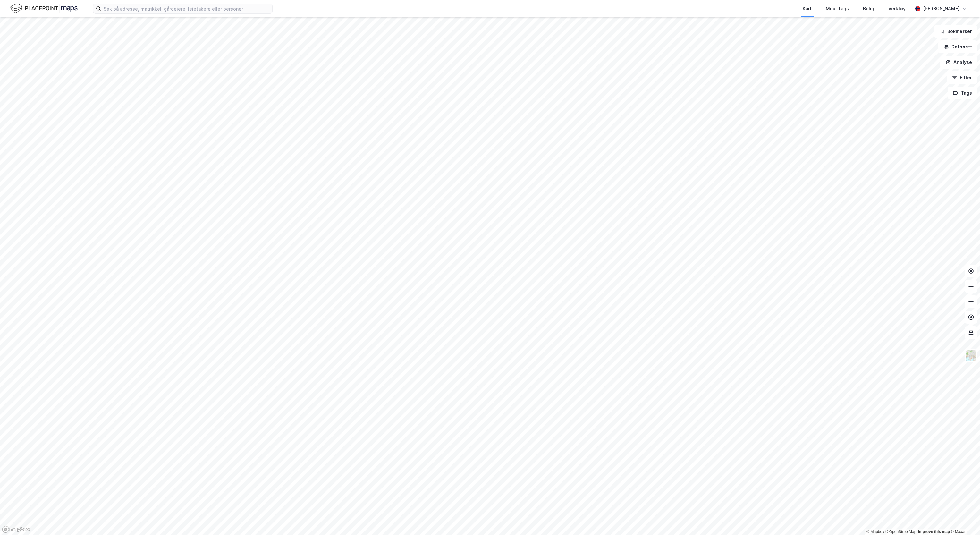 The width and height of the screenshot is (980, 535). What do you see at coordinates (897, 9) in the screenshot?
I see `div: Verktøy` at bounding box center [897, 9].